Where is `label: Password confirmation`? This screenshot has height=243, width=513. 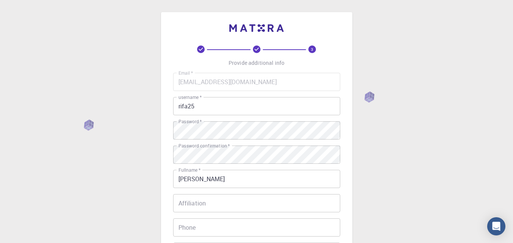
label: Password confirmation is located at coordinates (204, 146).